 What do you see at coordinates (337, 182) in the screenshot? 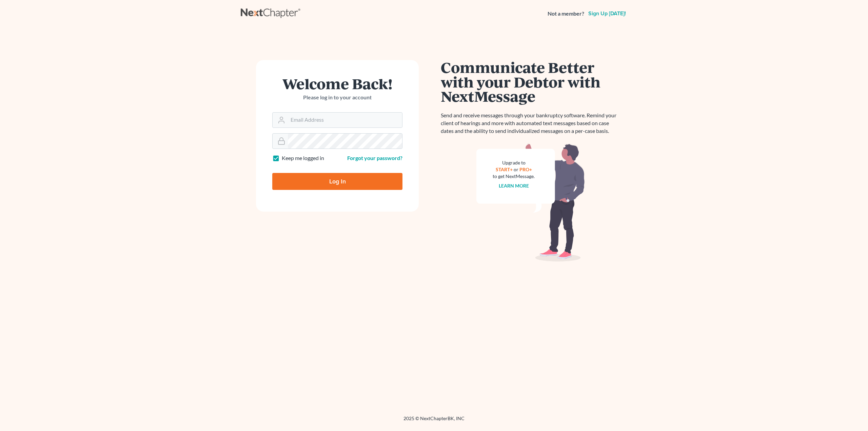
I see `input: Log In` at bounding box center [337, 182].